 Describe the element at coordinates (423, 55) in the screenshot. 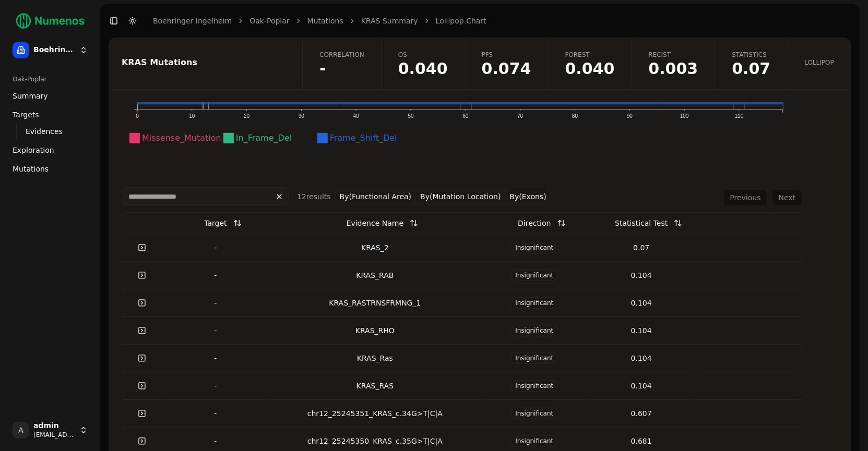

I see `span: OS` at that location.